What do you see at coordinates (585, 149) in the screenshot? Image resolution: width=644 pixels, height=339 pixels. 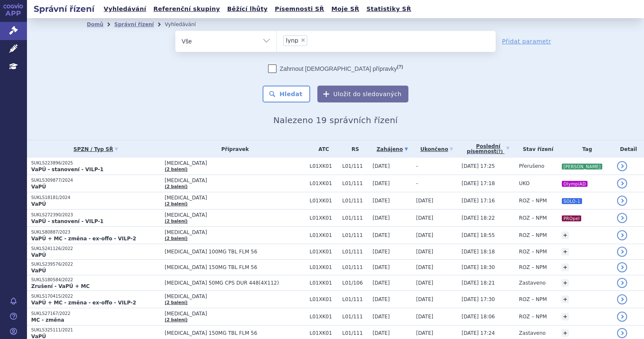 I see `th: Tag` at bounding box center [585, 149].